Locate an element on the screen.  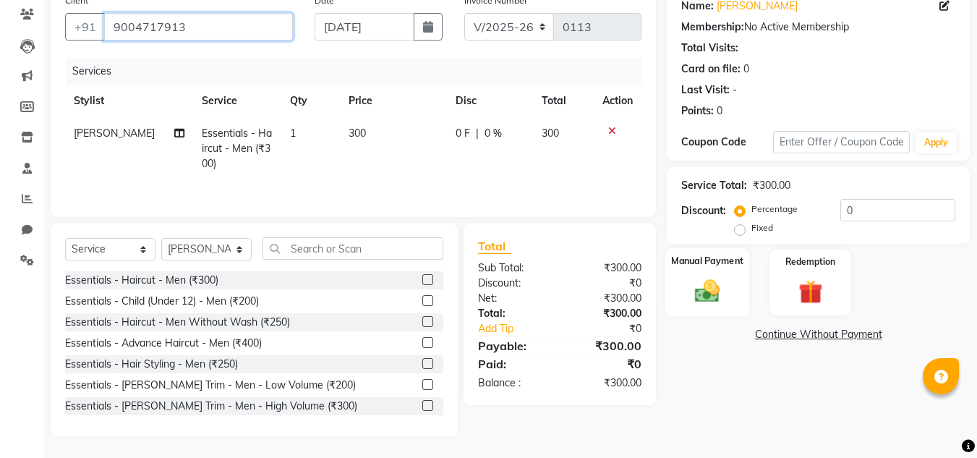
span: 1 is located at coordinates (293, 133).